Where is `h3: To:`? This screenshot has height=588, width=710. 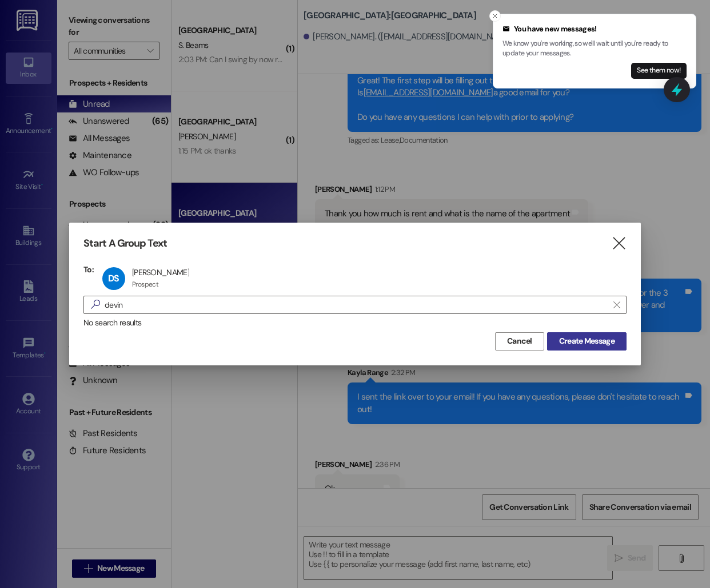
h3: To: is located at coordinates (88, 270).